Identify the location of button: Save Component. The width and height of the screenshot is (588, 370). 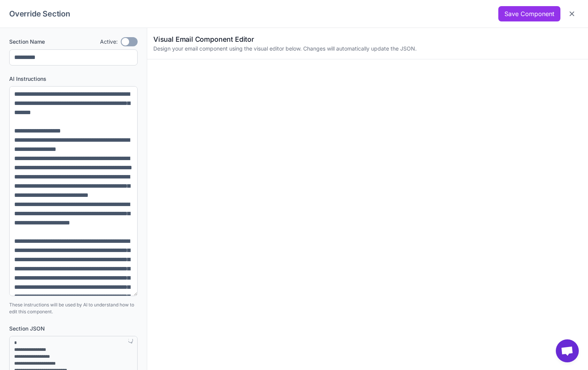
(529, 14).